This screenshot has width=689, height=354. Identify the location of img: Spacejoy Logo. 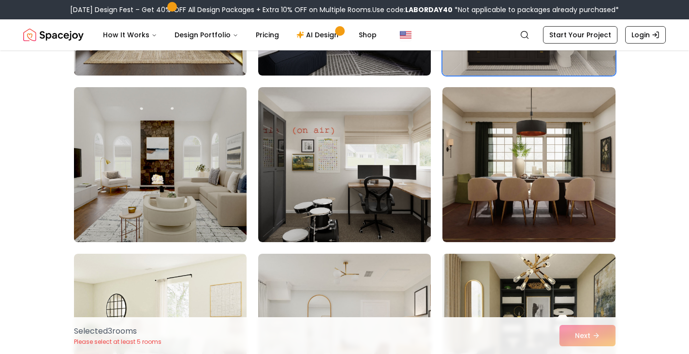
(53, 35).